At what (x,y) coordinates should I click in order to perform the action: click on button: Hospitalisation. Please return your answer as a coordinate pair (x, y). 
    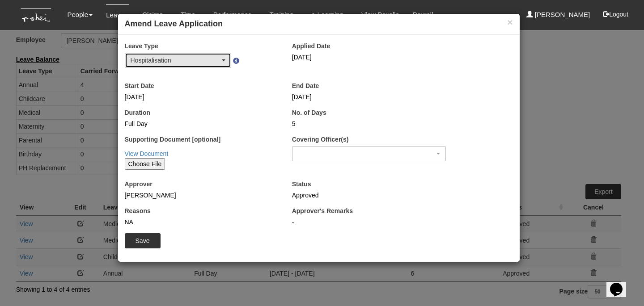
    Looking at the image, I should click on (178, 60).